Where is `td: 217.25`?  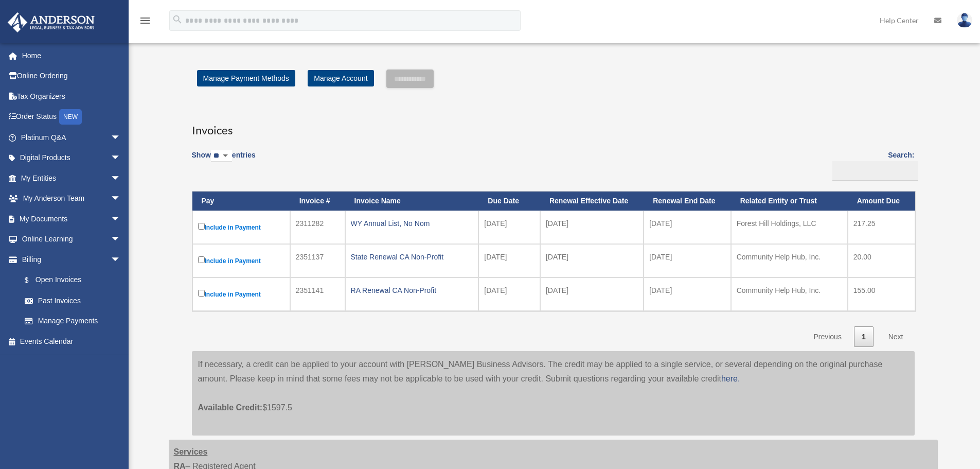 td: 217.25 is located at coordinates (881, 227).